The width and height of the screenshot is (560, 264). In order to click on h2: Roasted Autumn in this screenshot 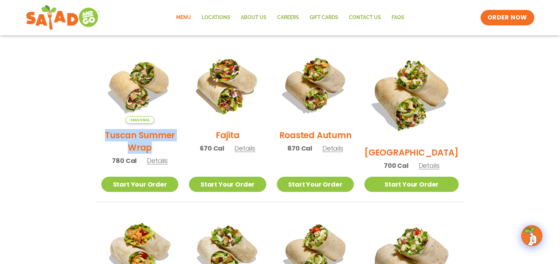, I will do `click(315, 135)`.